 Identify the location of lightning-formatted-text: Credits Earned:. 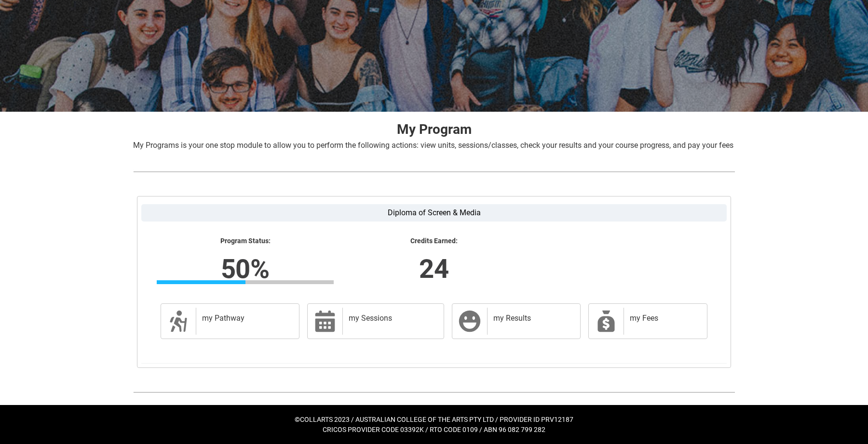
(434, 241).